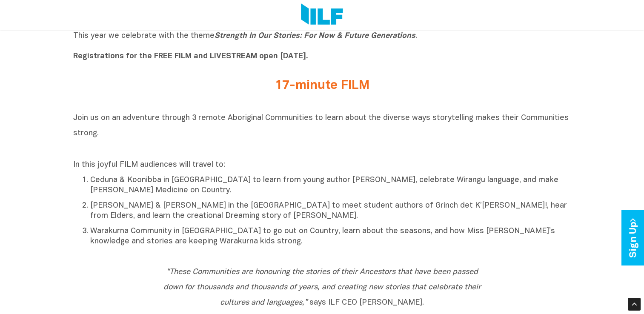 The image size is (644, 314). Describe the element at coordinates (634, 304) in the screenshot. I see `div: Scroll Back to Top` at that location.